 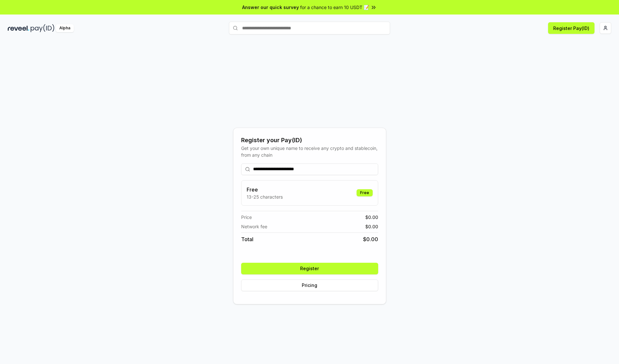 What do you see at coordinates (271, 7) in the screenshot?
I see `span: Answer our quick survey` at bounding box center [271, 7].